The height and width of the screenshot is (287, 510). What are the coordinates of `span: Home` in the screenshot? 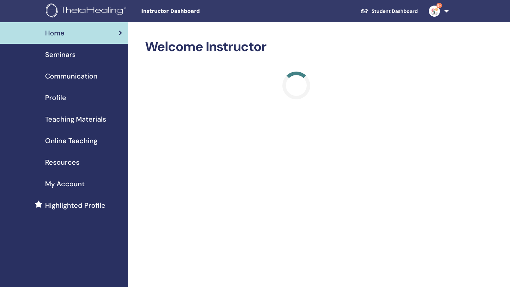 It's located at (55, 33).